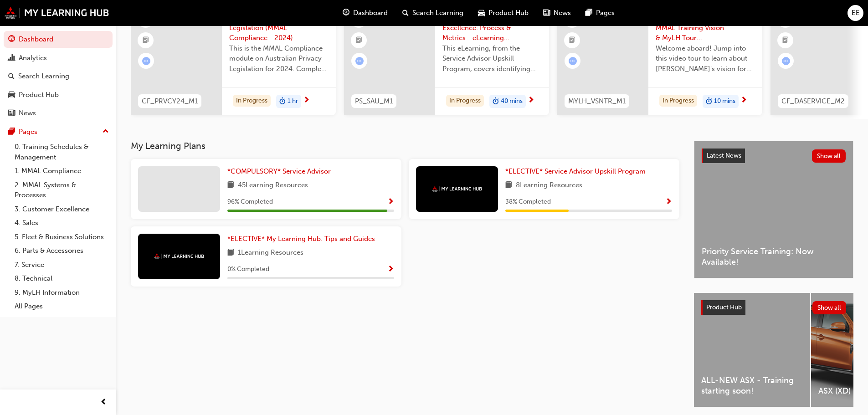  Describe the element at coordinates (62, 251) in the screenshot. I see `a: 6. Parts & Accessories` at that location.